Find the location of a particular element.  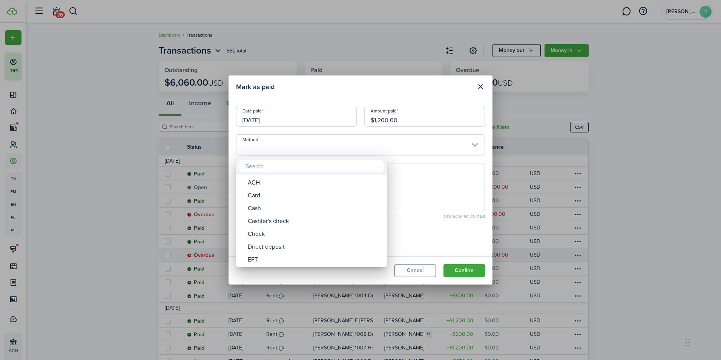

div: Direct deposit is located at coordinates (315, 247).